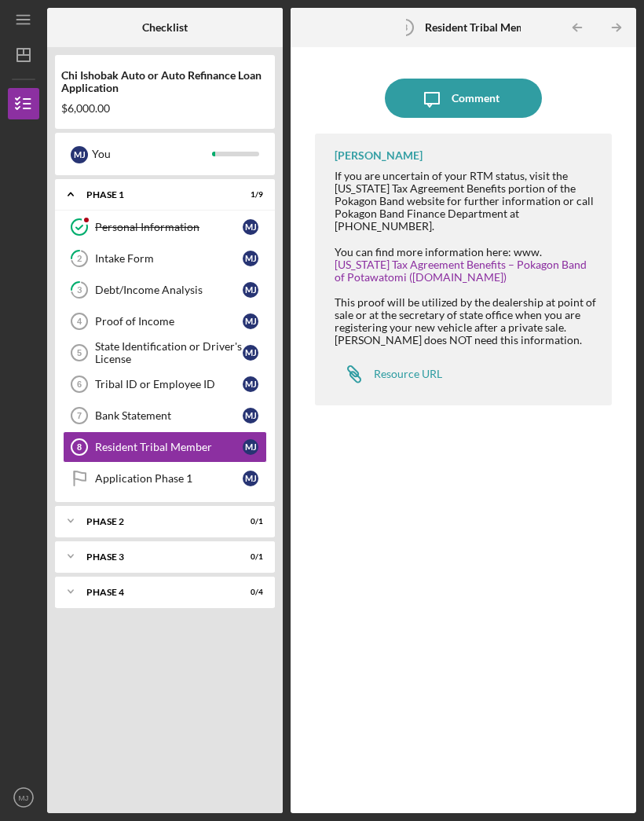 The image size is (644, 821). I want to click on b: Checklist, so click(165, 27).